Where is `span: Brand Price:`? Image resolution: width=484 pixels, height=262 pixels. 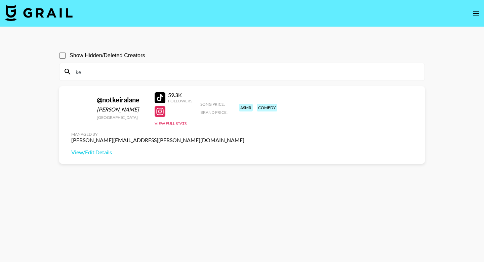 span: Brand Price: is located at coordinates (214, 112).